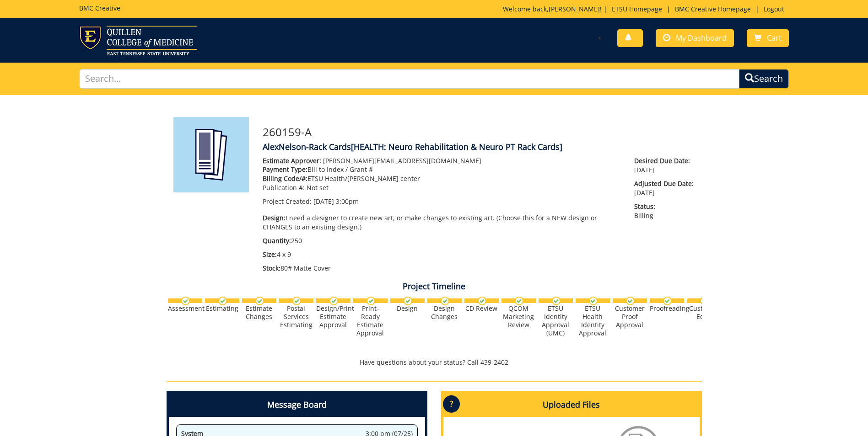  I want to click on h4: Uploaded Files, so click(572, 405).